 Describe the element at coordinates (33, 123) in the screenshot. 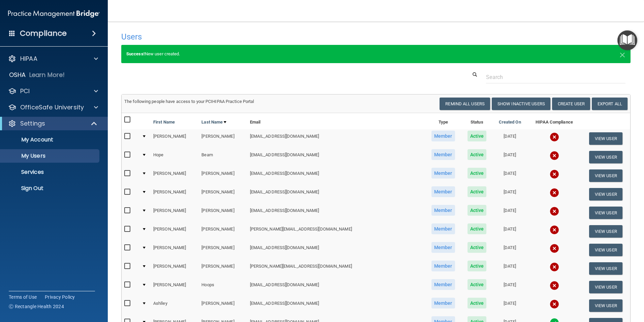

I see `p: Settings` at that location.